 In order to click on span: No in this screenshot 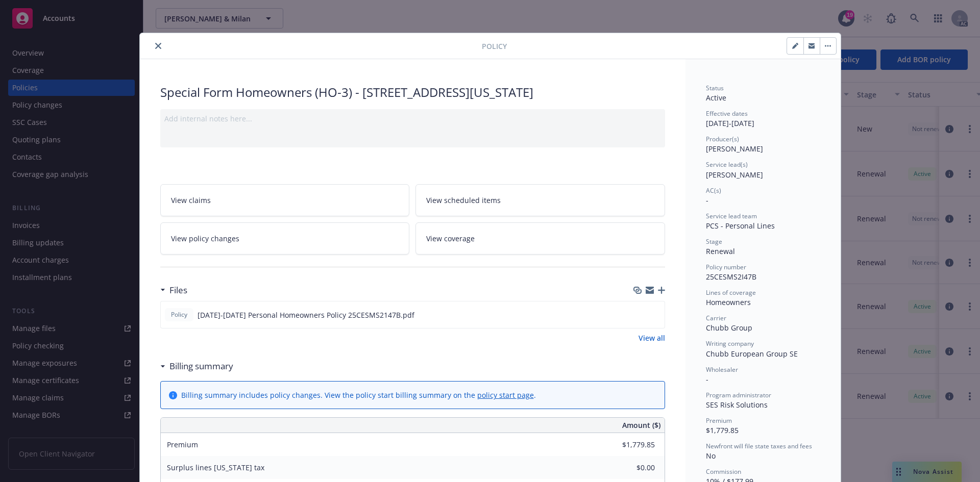, I will do `click(711, 455)`.